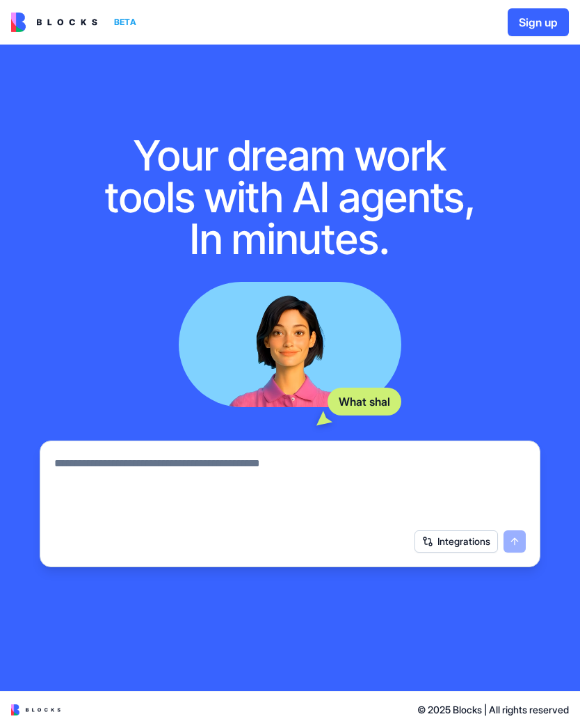 The image size is (580, 728). I want to click on a: BETA, so click(76, 22).